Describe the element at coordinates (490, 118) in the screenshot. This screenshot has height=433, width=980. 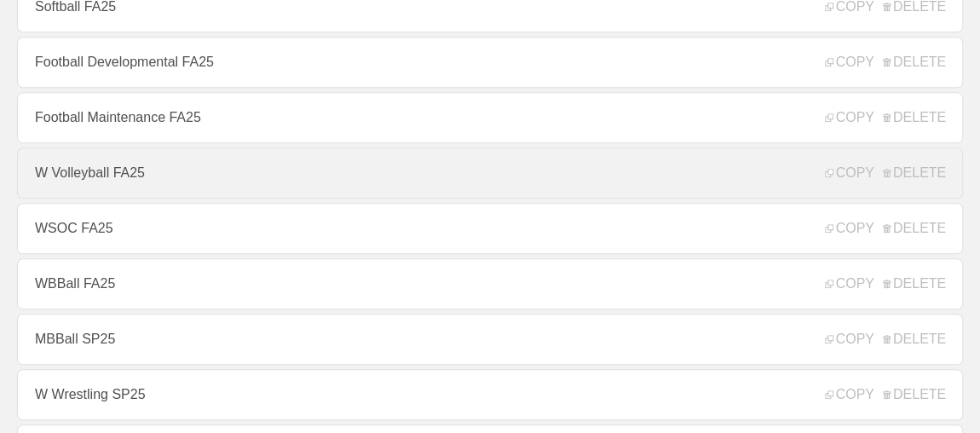
I see `a: Football Maintenance FA25` at that location.